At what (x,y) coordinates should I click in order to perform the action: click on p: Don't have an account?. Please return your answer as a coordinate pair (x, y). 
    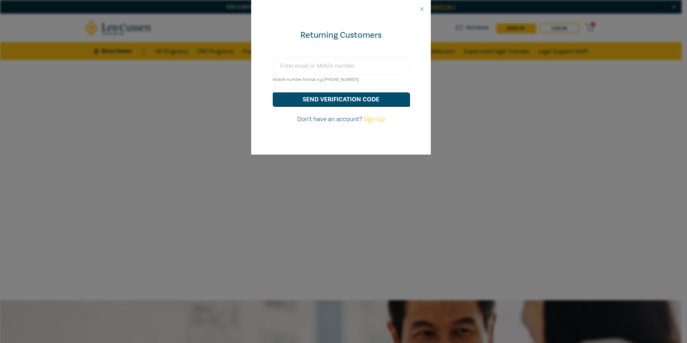
    Looking at the image, I should click on (341, 119).